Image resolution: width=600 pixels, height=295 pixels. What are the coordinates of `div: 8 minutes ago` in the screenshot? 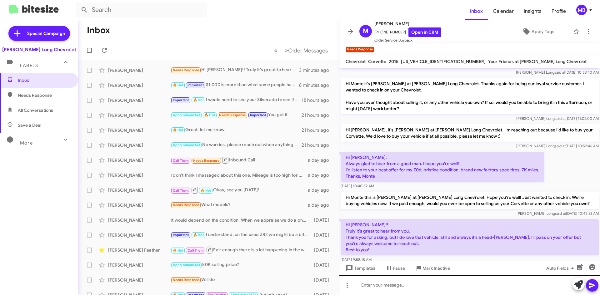 It's located at (316, 85).